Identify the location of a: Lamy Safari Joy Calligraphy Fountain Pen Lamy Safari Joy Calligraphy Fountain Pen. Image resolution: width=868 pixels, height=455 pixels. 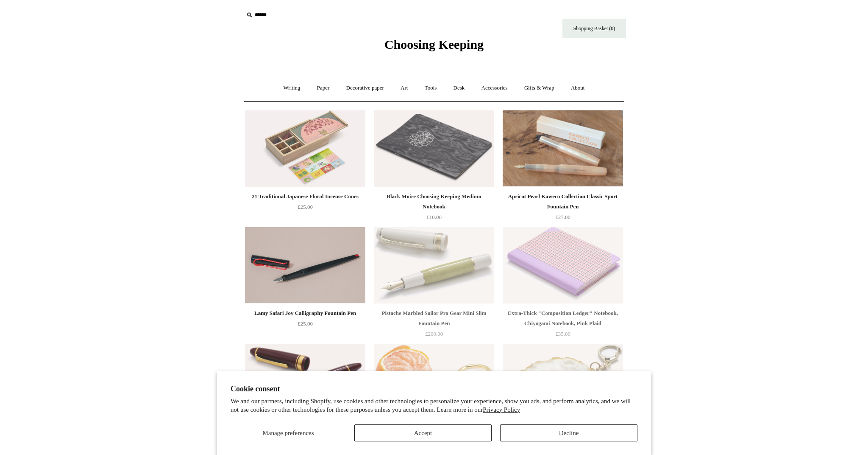
(305, 265).